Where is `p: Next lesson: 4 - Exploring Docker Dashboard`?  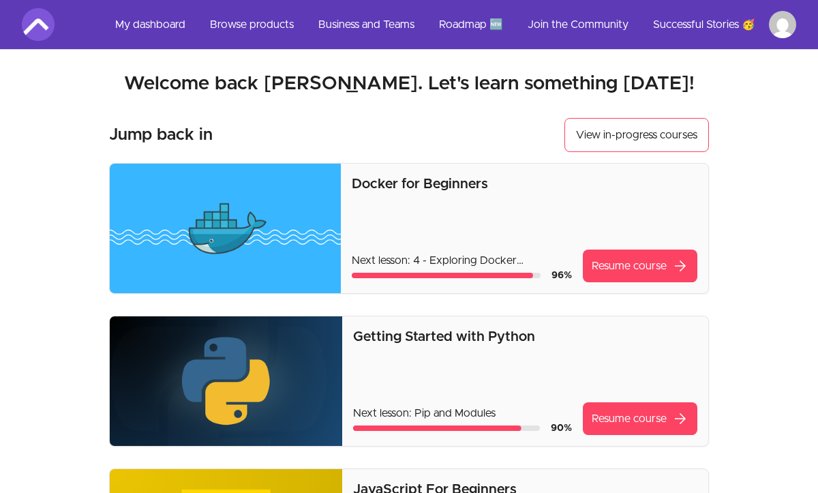 p: Next lesson: 4 - Exploring Docker Dashboard is located at coordinates (461, 260).